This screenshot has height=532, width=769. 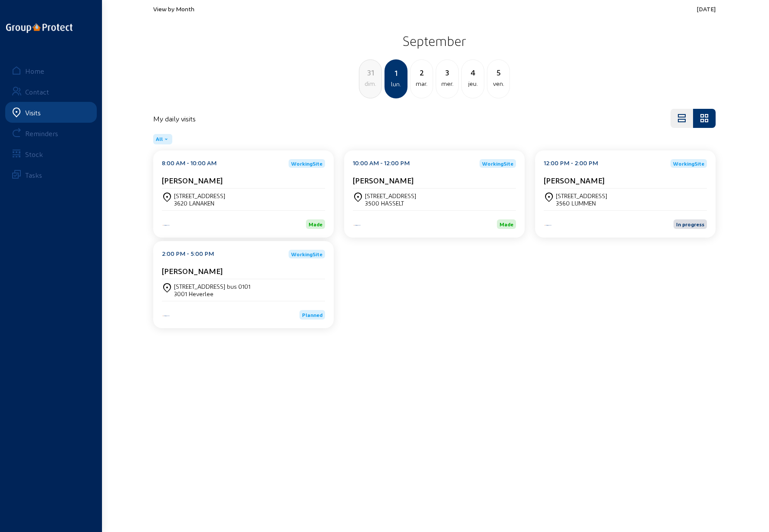 What do you see at coordinates (212, 294) in the screenshot?
I see `div: 3001 Heverlee` at bounding box center [212, 294].